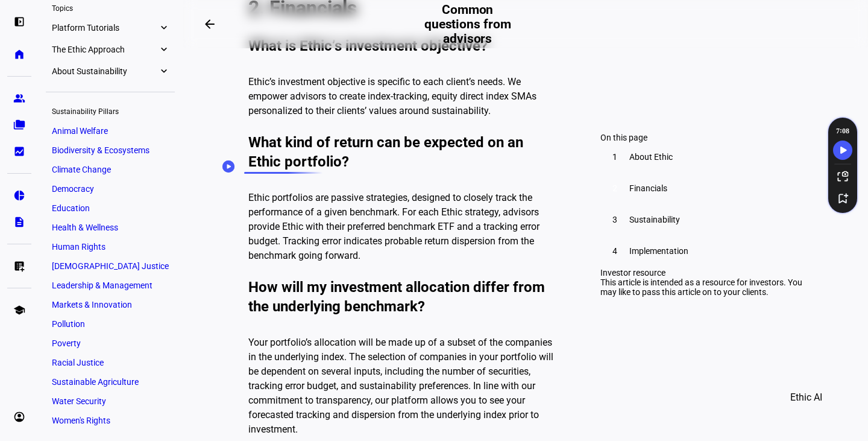  I want to click on span: Ethic AI, so click(806, 397).